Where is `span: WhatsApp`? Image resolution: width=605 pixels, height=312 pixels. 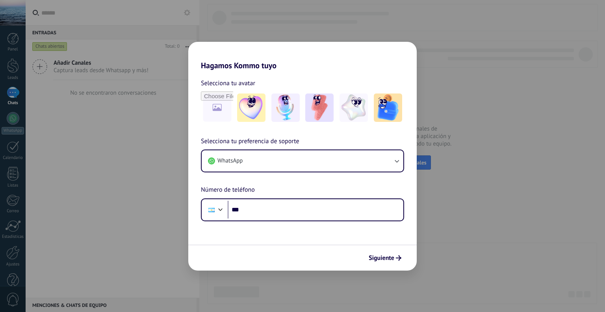
span: WhatsApp is located at coordinates (230, 161).